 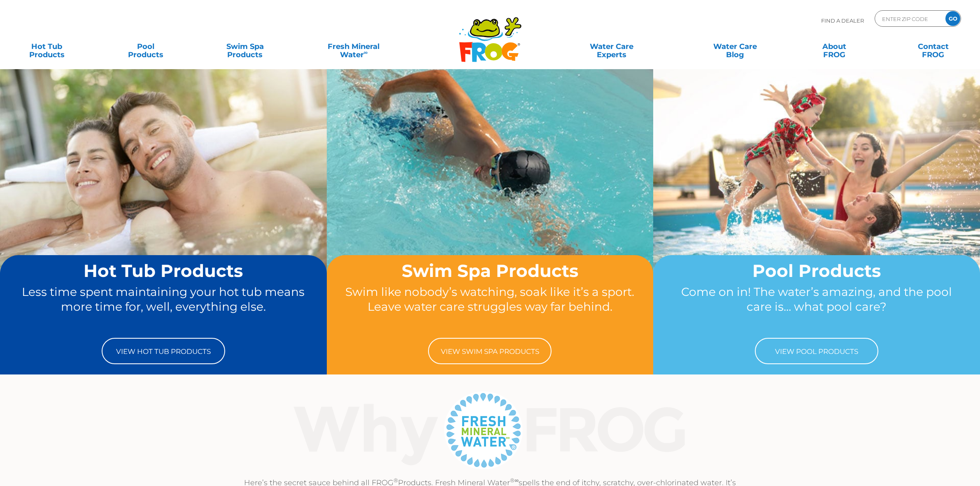 I want to click on a: Fresh MineralWater∞, so click(x=353, y=46).